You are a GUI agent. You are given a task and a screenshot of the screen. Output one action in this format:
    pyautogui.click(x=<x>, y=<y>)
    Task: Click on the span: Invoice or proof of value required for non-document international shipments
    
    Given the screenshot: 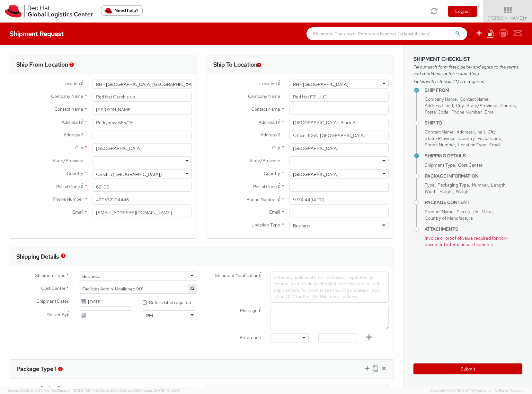 What is the action you would take?
    pyautogui.click(x=467, y=241)
    